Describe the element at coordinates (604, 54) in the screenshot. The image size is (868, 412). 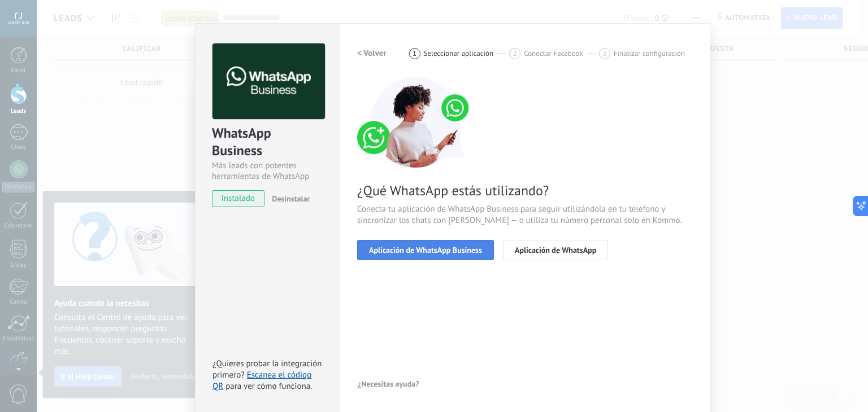
I see `span: 3` at that location.